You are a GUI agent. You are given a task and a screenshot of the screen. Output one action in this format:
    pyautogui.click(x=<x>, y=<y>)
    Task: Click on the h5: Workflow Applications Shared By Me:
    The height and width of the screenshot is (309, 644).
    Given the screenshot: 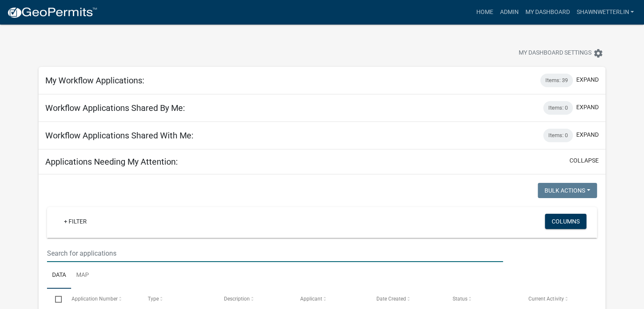 What is the action you would take?
    pyautogui.click(x=115, y=108)
    